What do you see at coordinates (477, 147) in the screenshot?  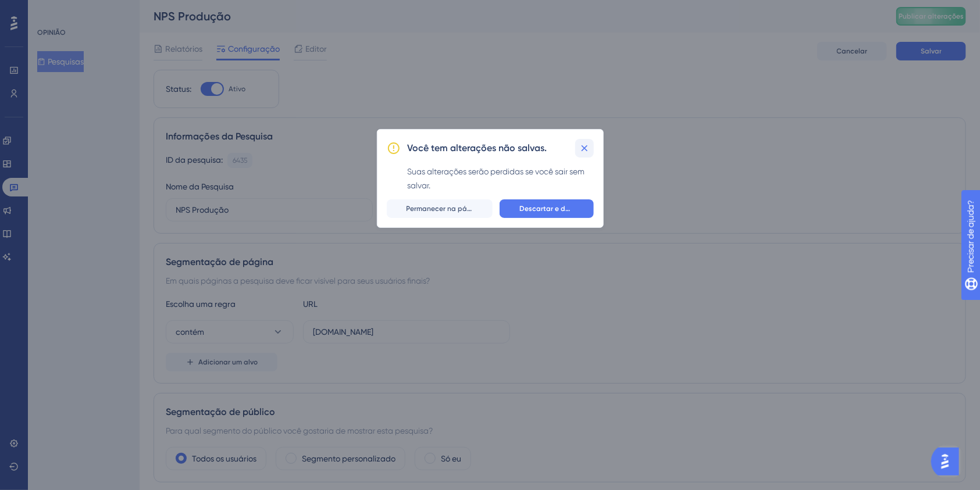 I see `font: Você tem alterações não salvas.` at bounding box center [477, 147].